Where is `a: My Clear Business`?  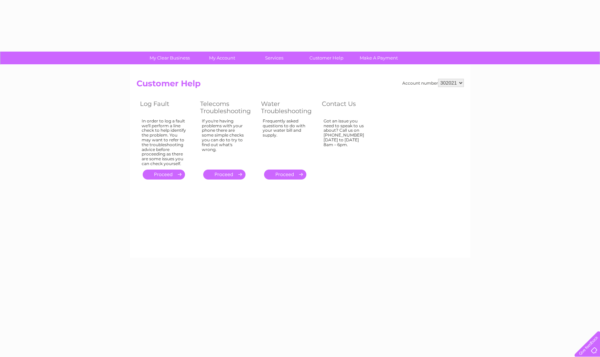
a: My Clear Business is located at coordinates (170, 58).